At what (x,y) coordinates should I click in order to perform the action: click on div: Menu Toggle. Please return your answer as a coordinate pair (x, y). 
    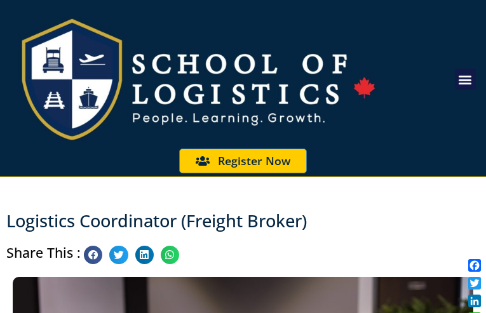
    Looking at the image, I should click on (465, 79).